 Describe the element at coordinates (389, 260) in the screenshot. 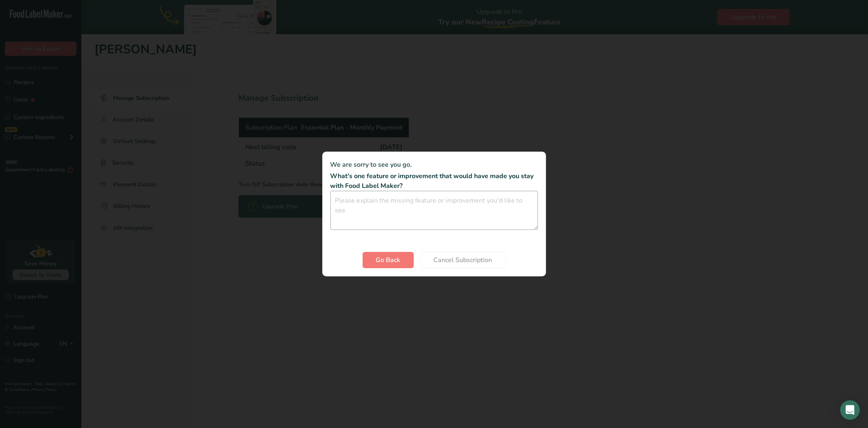

I see `span: Go Back` at that location.